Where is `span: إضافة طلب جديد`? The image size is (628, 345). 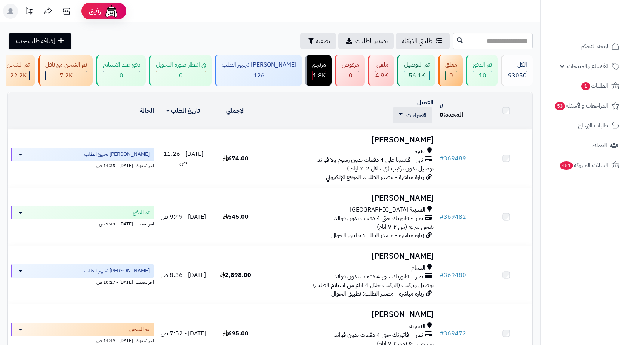 span: إضافة طلب جديد is located at coordinates (35, 41).